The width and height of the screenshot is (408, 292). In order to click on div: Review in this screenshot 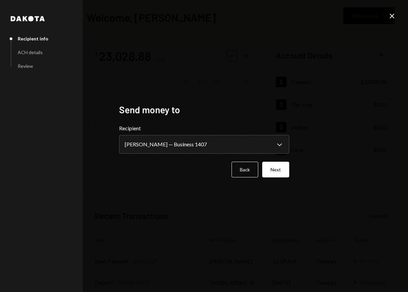, I will do `click(25, 66)`.